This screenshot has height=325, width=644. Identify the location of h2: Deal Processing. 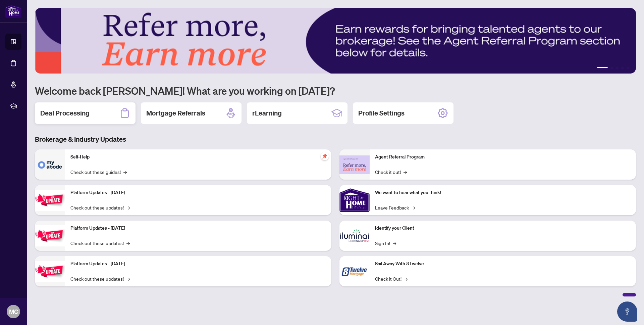
(65, 113).